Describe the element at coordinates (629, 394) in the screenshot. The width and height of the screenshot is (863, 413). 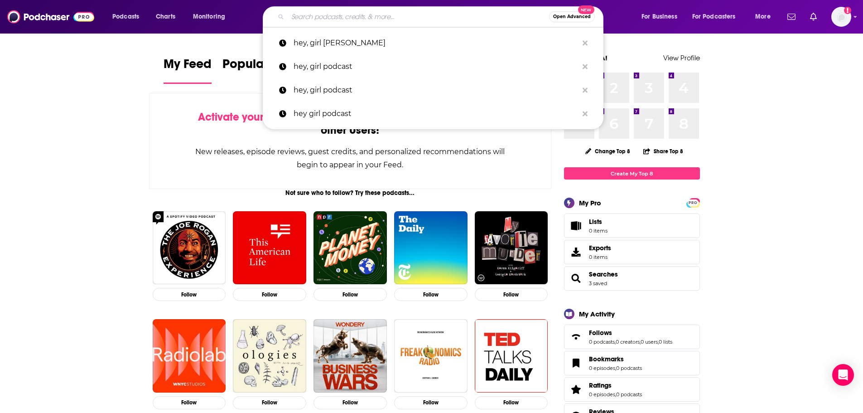
I see `a: 0 podcasts` at that location.